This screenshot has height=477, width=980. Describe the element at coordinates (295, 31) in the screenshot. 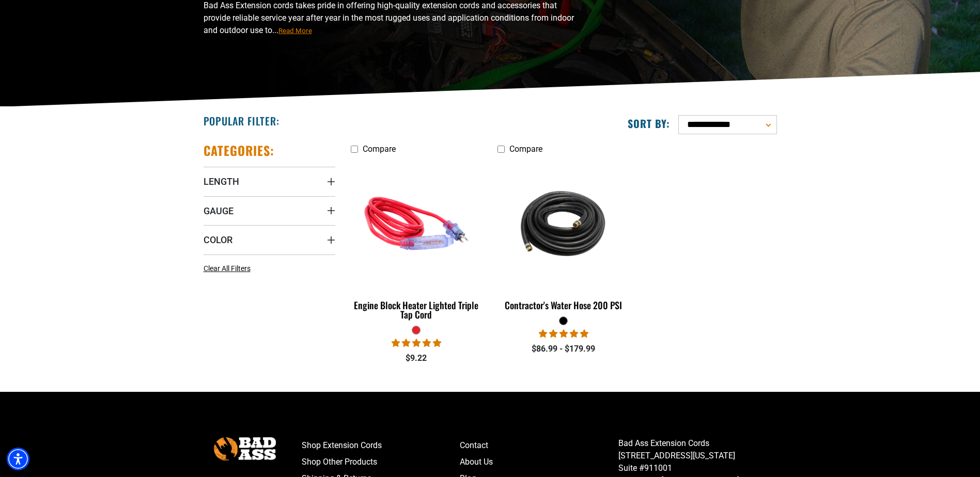

I see `span: Read More` at that location.